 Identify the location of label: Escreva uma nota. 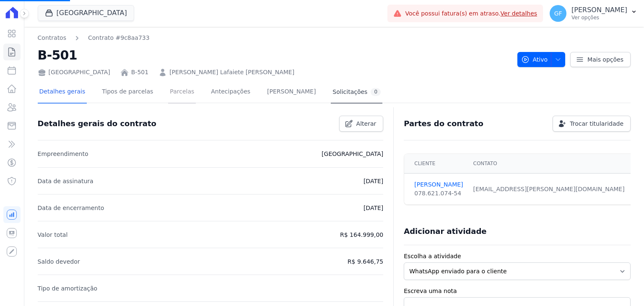
(517, 291).